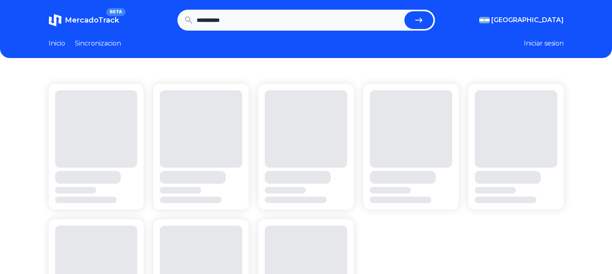  What do you see at coordinates (544, 43) in the screenshot?
I see `button: Iniciar sesion` at bounding box center [544, 43].